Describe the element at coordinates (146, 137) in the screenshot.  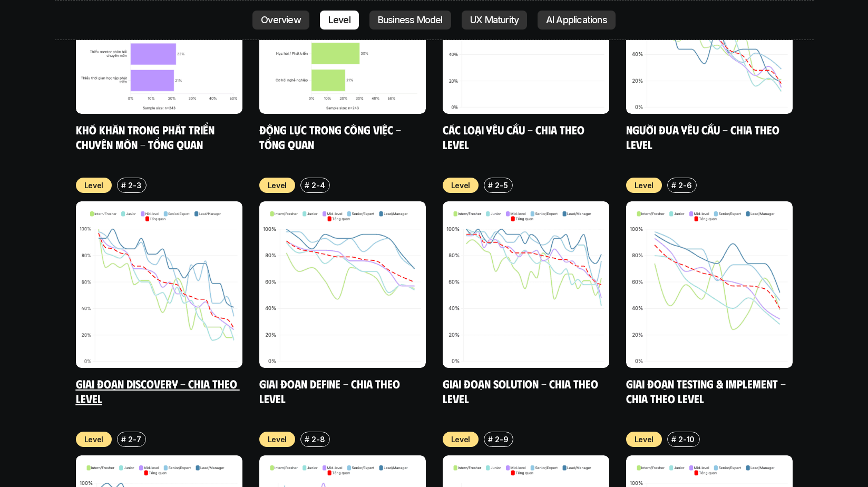
I see `a: Khó khăn trong phát triển chuyên môn - Tổng quan` at that location.